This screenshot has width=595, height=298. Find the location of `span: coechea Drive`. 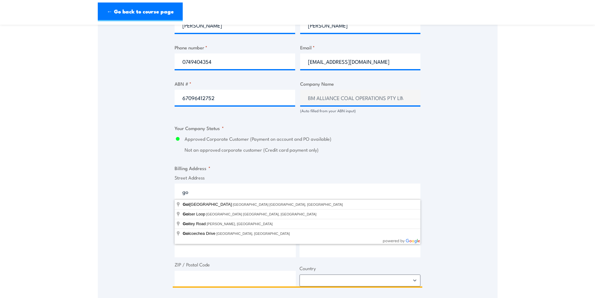

span: coechea Drive is located at coordinates (200, 233).